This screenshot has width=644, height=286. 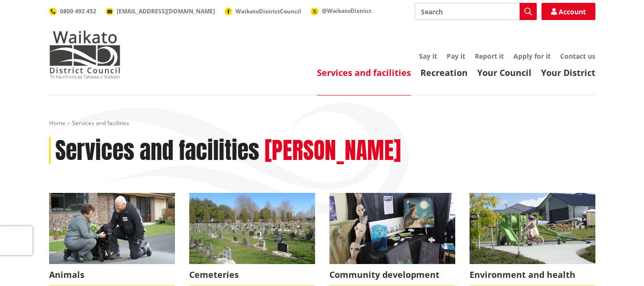 I want to click on img: Matariki Travelling Suitcase Art Exhibition, so click(x=392, y=228).